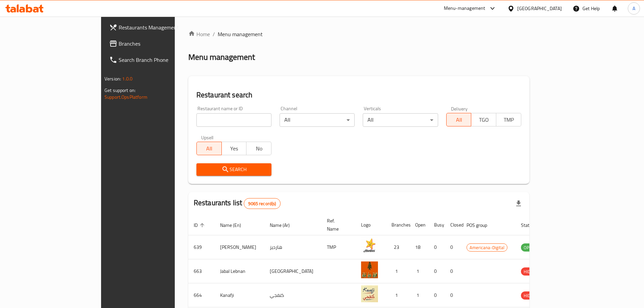  I want to click on a: Search Branch Phone, so click(157, 60).